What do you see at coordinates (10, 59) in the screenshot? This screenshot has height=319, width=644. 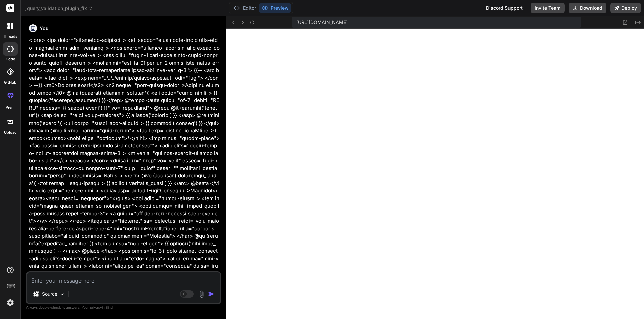 I see `label: code` at bounding box center [10, 59].